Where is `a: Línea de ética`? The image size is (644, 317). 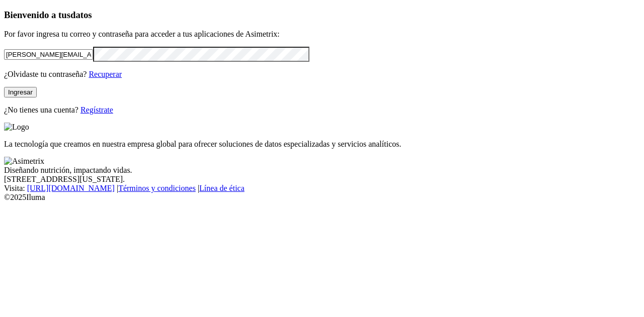
a: Línea de ética is located at coordinates (222, 188).